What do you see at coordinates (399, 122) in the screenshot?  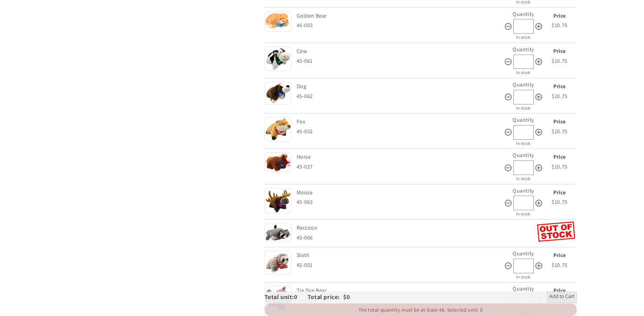 I see `div: Fox` at bounding box center [399, 122].